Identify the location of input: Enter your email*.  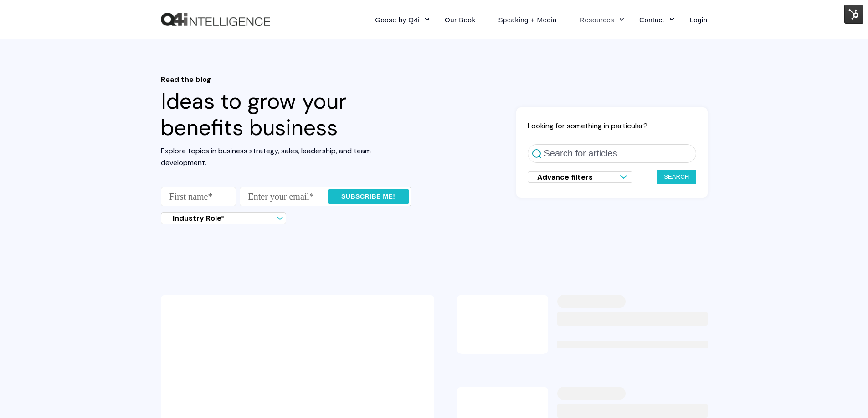
(325, 196).